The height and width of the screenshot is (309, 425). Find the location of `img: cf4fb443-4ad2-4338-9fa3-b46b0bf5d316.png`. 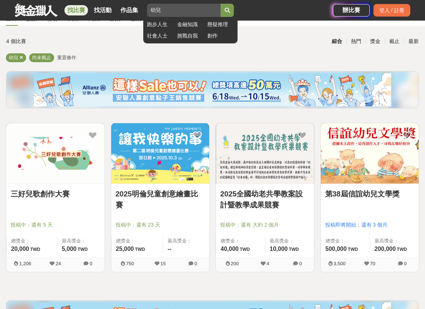

img: cf4fb443-4ad2-4338-9fa3-b46b0bf5d316.png is located at coordinates (212, 90).